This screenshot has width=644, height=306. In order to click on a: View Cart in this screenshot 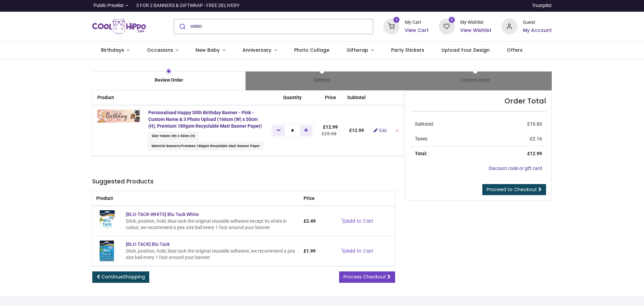, I will do `click(416, 30)`.